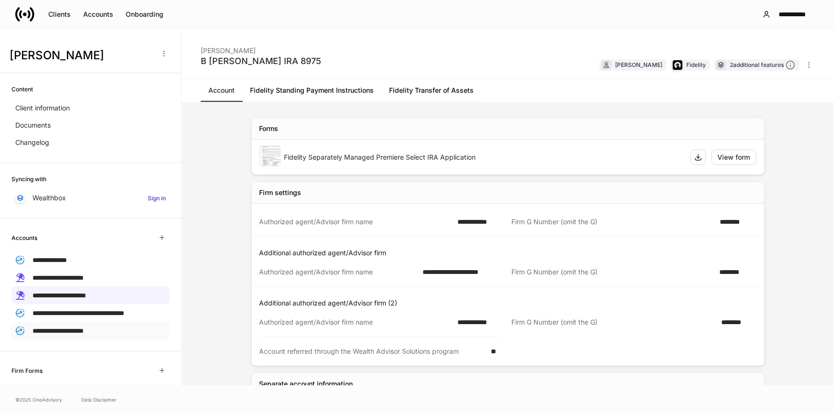  What do you see at coordinates (306, 384) in the screenshot?
I see `div: Separate account information` at bounding box center [306, 384].